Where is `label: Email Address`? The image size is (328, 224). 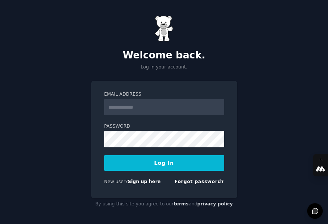
label: Email Address is located at coordinates (164, 94).